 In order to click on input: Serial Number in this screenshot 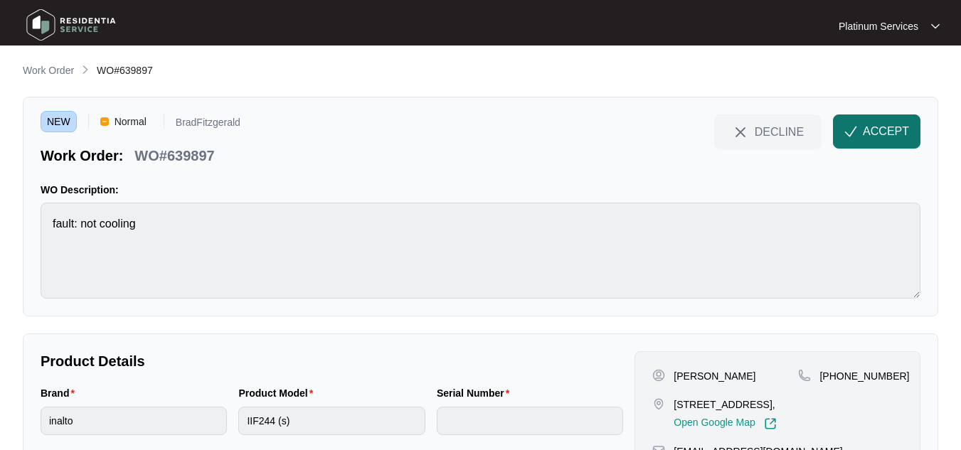, I will do `click(530, 421)`.